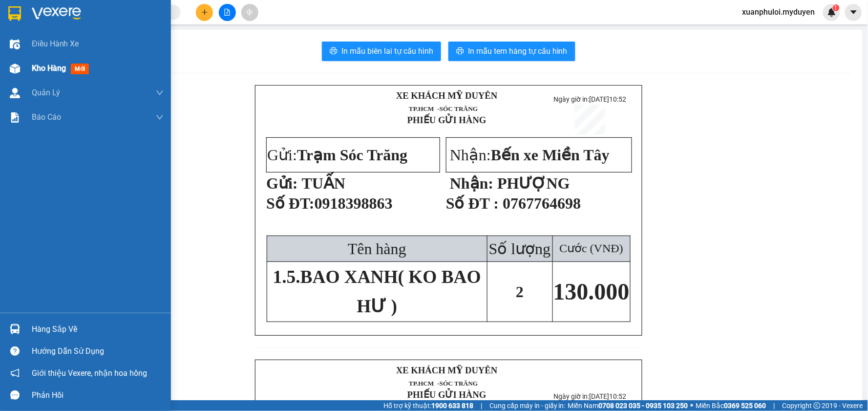  I want to click on span: Giới thiệu Vexere, nhận hoa hồng, so click(90, 373).